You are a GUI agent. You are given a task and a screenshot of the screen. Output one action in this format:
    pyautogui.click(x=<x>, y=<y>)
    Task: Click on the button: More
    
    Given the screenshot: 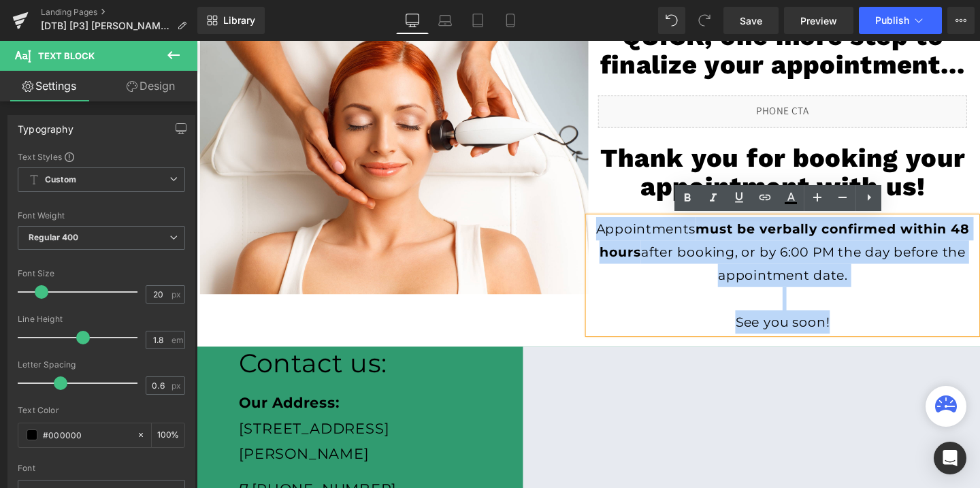 What is the action you would take?
    pyautogui.click(x=962, y=20)
    